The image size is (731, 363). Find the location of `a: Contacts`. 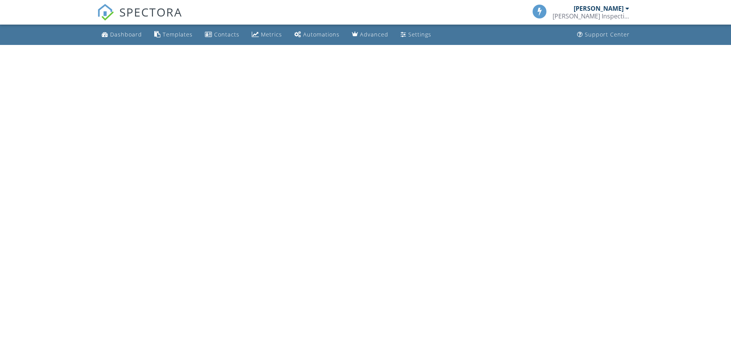

a: Contacts is located at coordinates (222, 35).